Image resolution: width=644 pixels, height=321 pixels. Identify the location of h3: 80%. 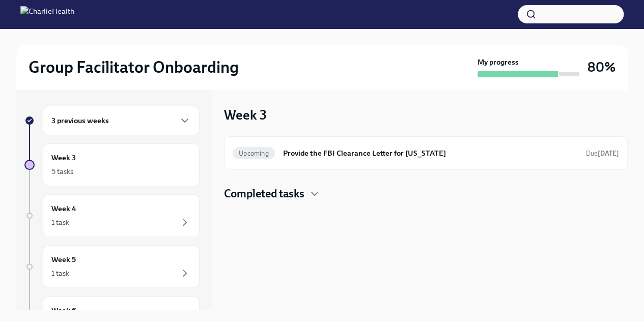
(601, 67).